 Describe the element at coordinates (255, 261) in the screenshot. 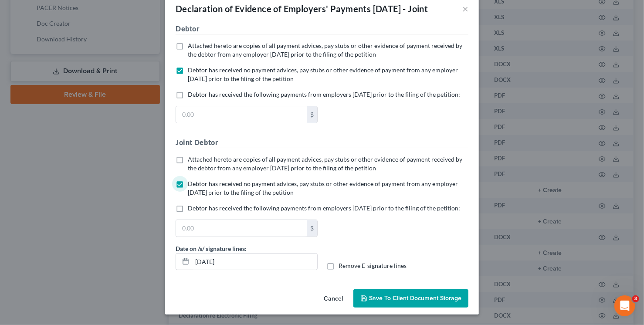

I see `input: MM/DD/YYYY` at that location.